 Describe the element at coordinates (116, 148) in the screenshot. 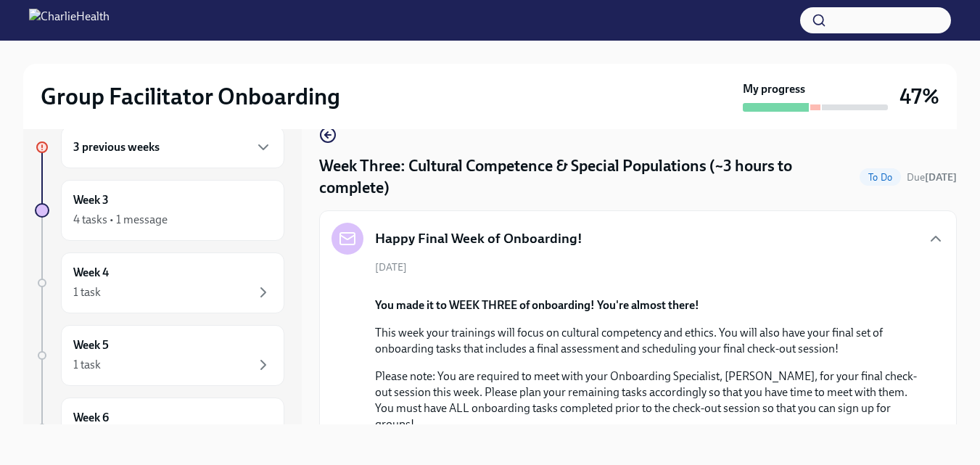

I see `h6: 3 previous weeks` at that location.